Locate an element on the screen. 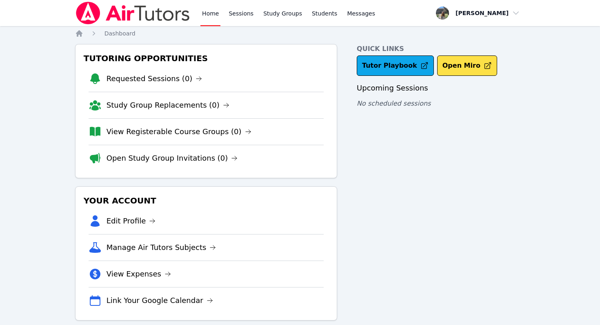  nav: Breadcrumb is located at coordinates (300, 33).